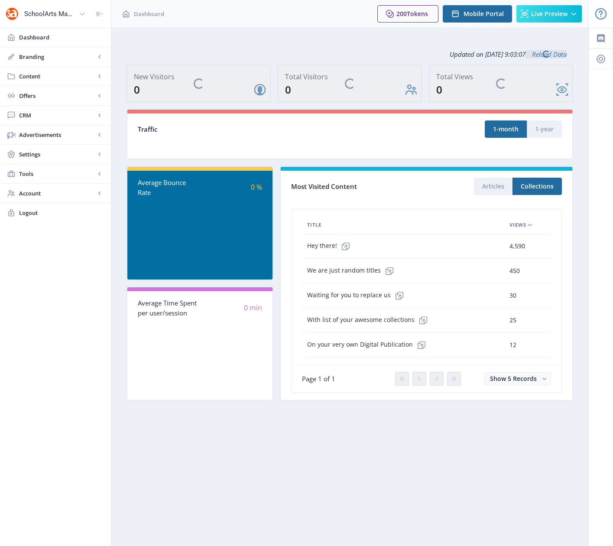  What do you see at coordinates (370, 320) in the screenshot?
I see `span: With list of your awesome collections` at bounding box center [370, 320].